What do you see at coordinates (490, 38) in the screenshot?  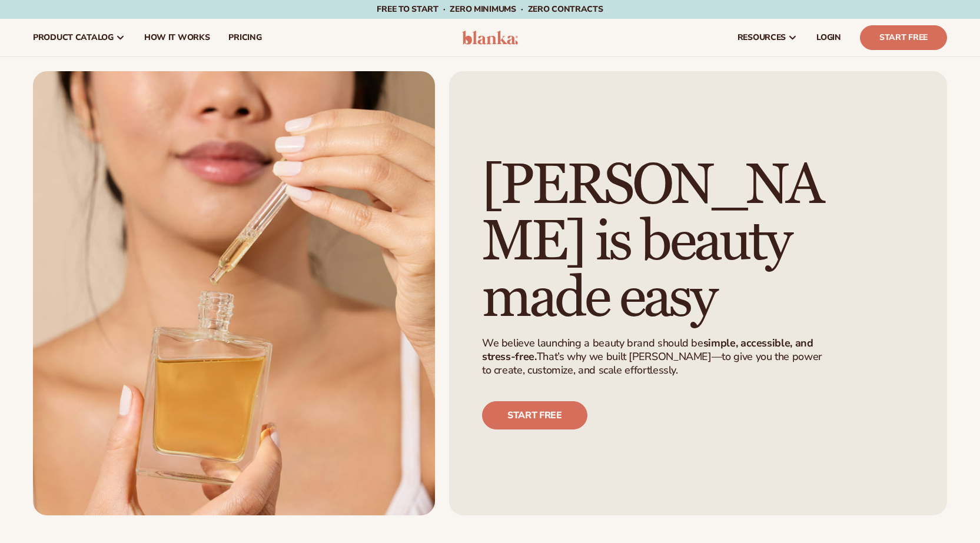 I see `img: logo` at bounding box center [490, 38].